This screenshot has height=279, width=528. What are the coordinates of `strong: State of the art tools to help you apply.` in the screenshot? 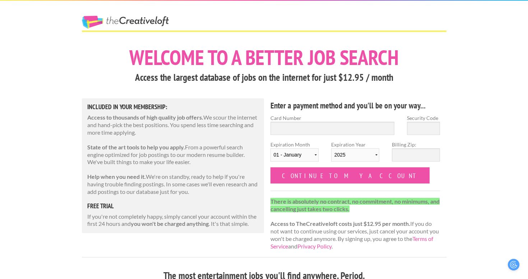 It's located at (136, 147).